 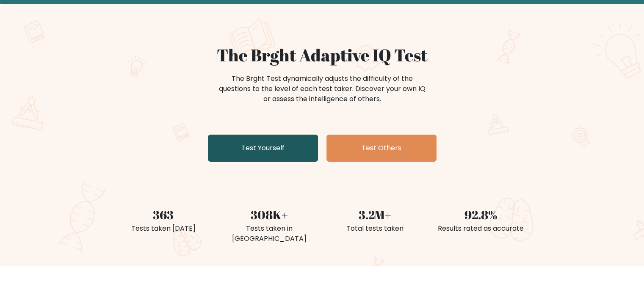 What do you see at coordinates (375, 215) in the screenshot?
I see `div: 3.2M+` at bounding box center [375, 215].